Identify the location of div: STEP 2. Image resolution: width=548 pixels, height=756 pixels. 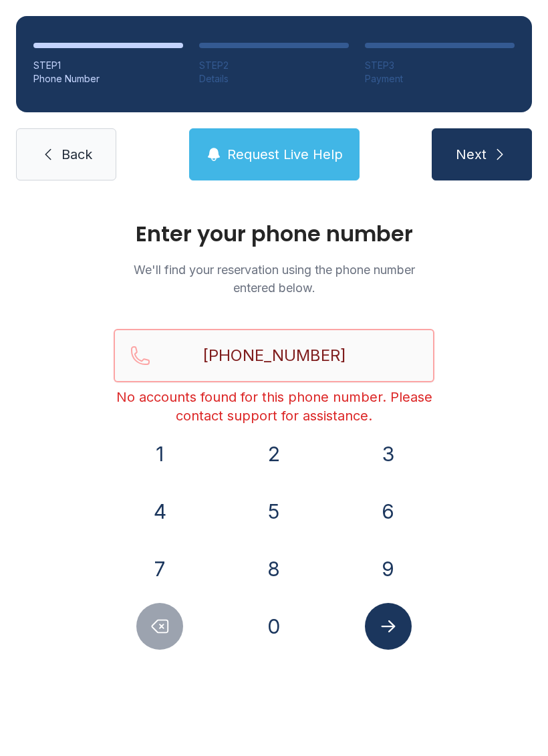
(274, 66).